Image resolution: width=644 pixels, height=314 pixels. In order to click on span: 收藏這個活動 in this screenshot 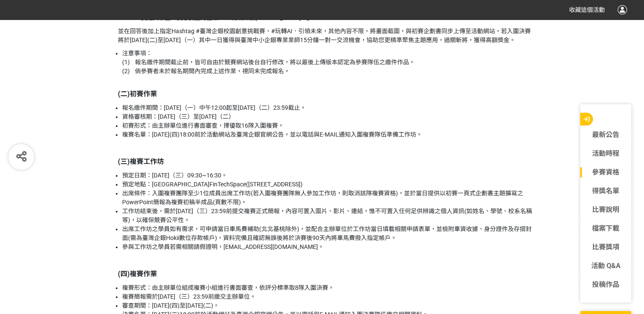, I will do `click(587, 9)`.